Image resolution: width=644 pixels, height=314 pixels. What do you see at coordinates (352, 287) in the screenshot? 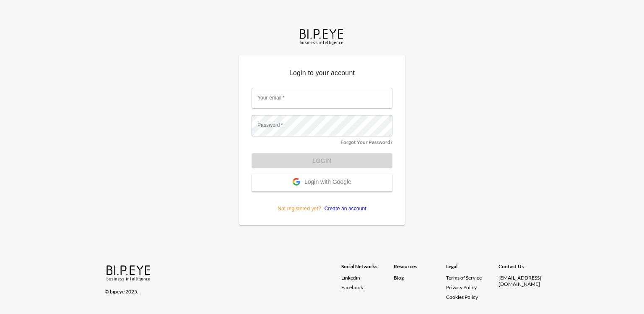
I see `span: Facebook` at bounding box center [352, 287].